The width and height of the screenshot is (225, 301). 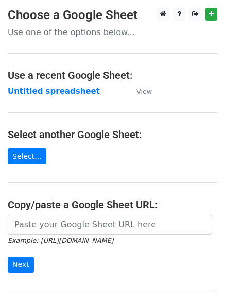 I want to click on input: Paste your Google Sheet URL here, so click(x=110, y=224).